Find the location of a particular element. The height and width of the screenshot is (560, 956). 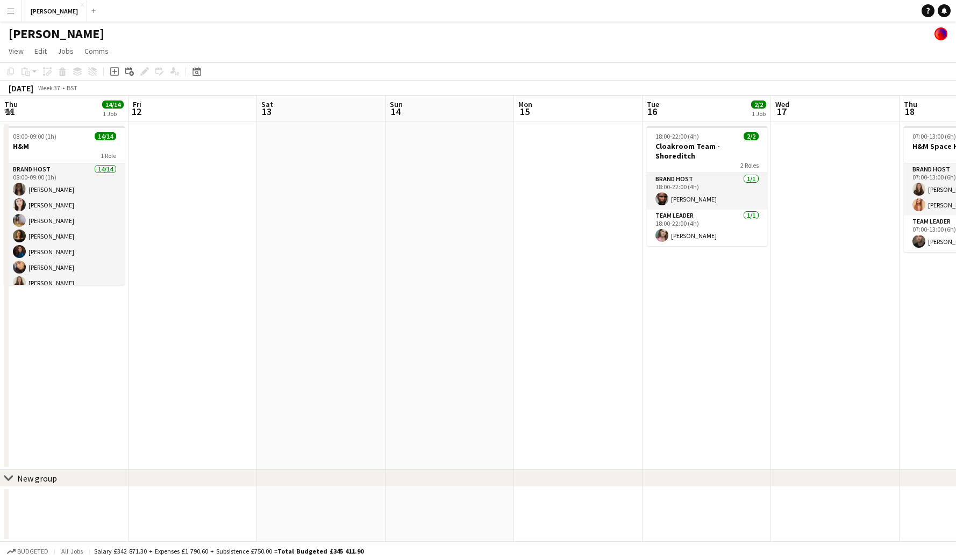

span: Week 37 is located at coordinates (49, 87).